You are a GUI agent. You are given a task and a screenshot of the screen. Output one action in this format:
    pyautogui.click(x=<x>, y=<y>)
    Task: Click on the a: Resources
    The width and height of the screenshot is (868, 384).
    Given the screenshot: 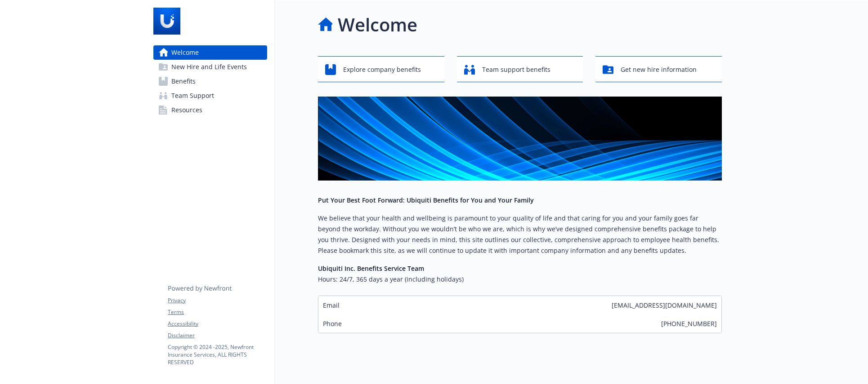 What is the action you would take?
    pyautogui.click(x=210, y=110)
    